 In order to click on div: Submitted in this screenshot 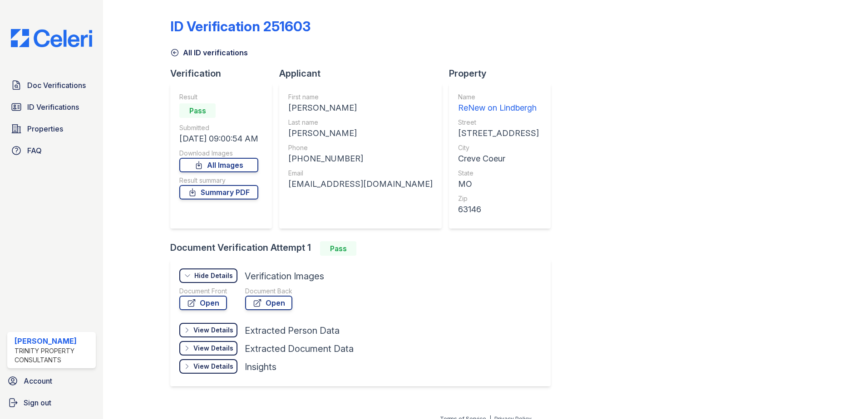, I will do `click(219, 128)`.